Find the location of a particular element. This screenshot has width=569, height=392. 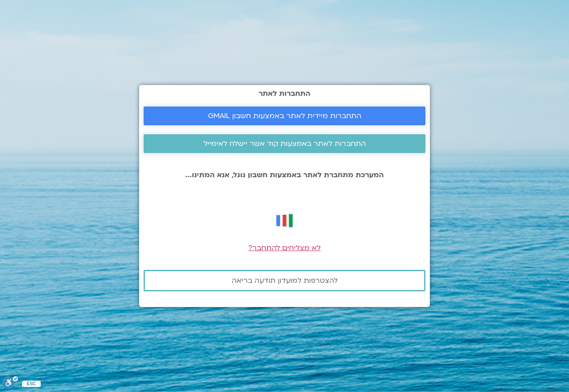

span: להצטרפות למועדון תודעה בריאה is located at coordinates (284, 280).